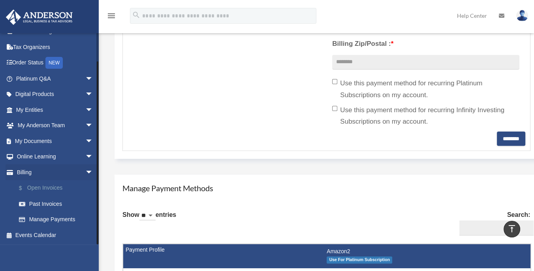 The height and width of the screenshot is (271, 534). I want to click on label: Billing Zip/Postal :, so click(425, 44).